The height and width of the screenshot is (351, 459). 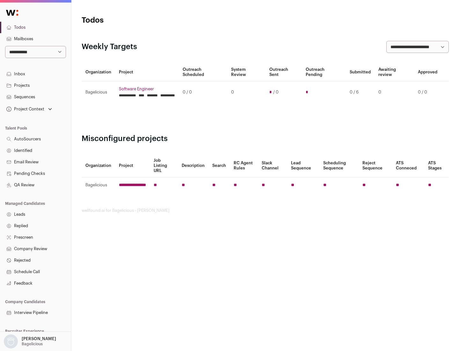 I want to click on th: Outreach Scheduled, so click(x=203, y=72).